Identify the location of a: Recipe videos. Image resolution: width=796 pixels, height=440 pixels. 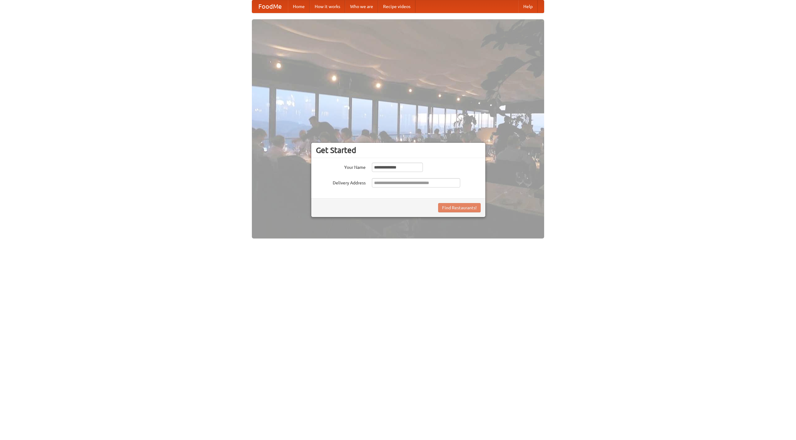
(397, 7).